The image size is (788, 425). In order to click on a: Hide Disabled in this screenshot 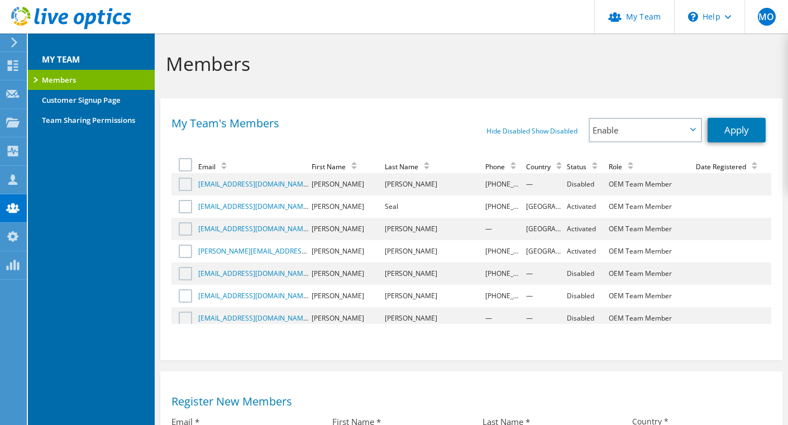, I will do `click(508, 131)`.